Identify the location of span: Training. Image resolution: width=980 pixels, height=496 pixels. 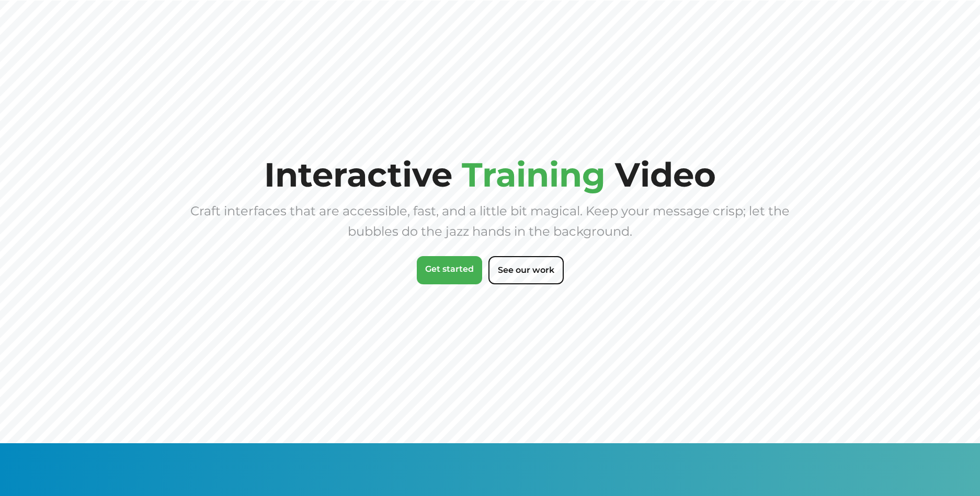
(534, 174).